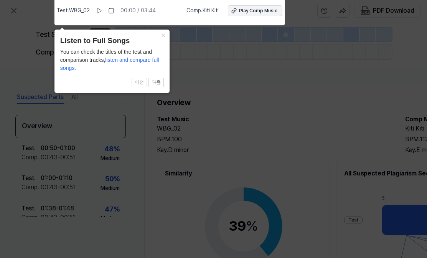 Image resolution: width=427 pixels, height=258 pixels. What do you see at coordinates (255, 11) in the screenshot?
I see `a: Play Comp Music` at bounding box center [255, 11].